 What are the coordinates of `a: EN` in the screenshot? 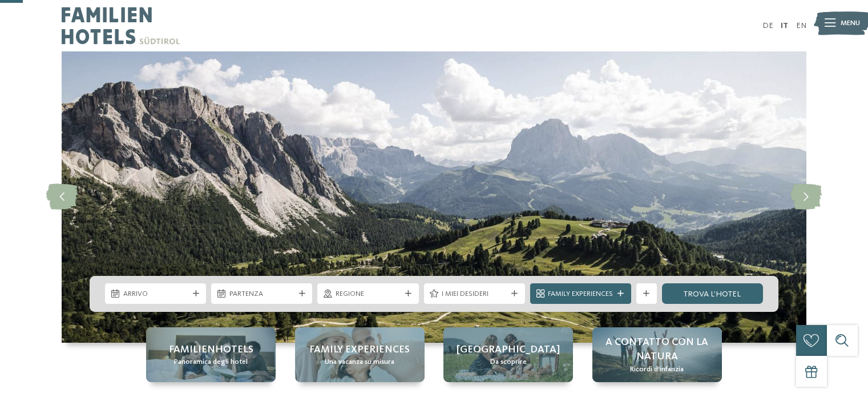 It's located at (801, 26).